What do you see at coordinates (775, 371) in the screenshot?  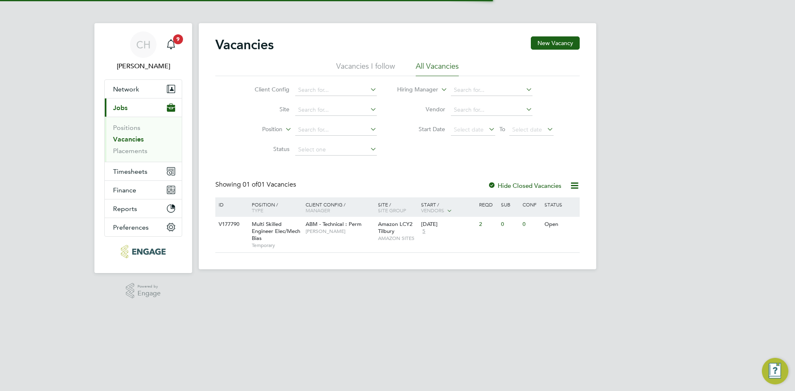 I see `button: Engage Resource Center` at bounding box center [775, 371].